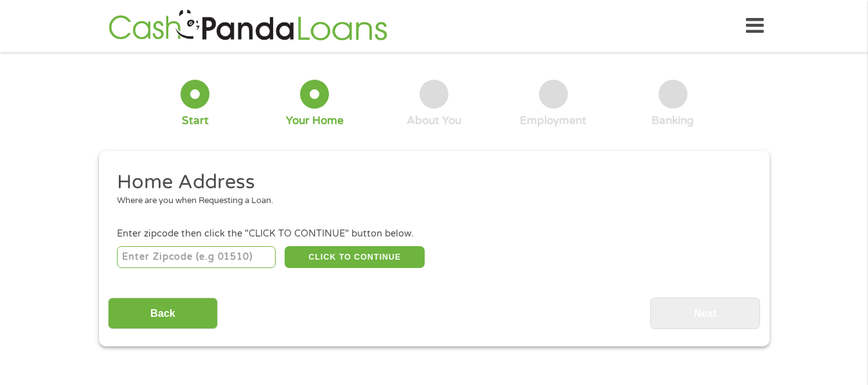 The image size is (868, 385). What do you see at coordinates (705, 313) in the screenshot?
I see `input: Next` at bounding box center [705, 313].